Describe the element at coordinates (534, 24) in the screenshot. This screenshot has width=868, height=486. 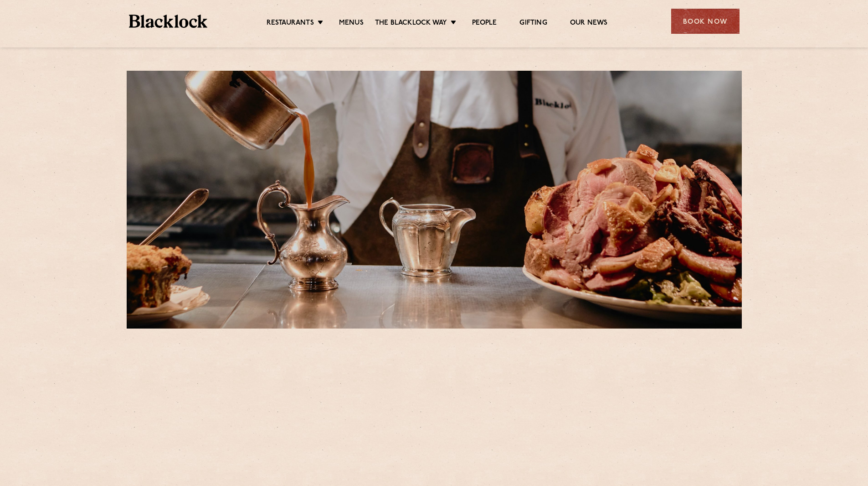
I see `a: Gifting` at that location.